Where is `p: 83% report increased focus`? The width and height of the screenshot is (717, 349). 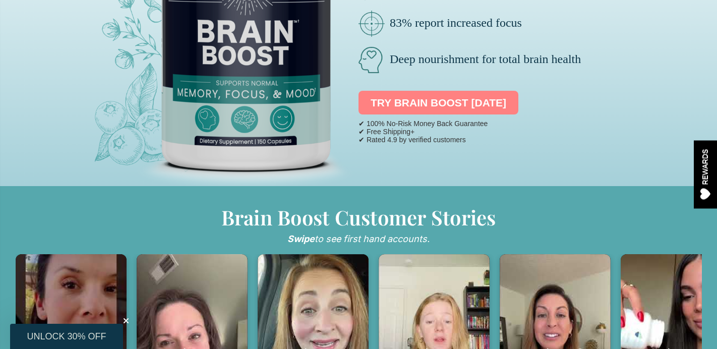 p: 83% report increased focus is located at coordinates (538, 24).